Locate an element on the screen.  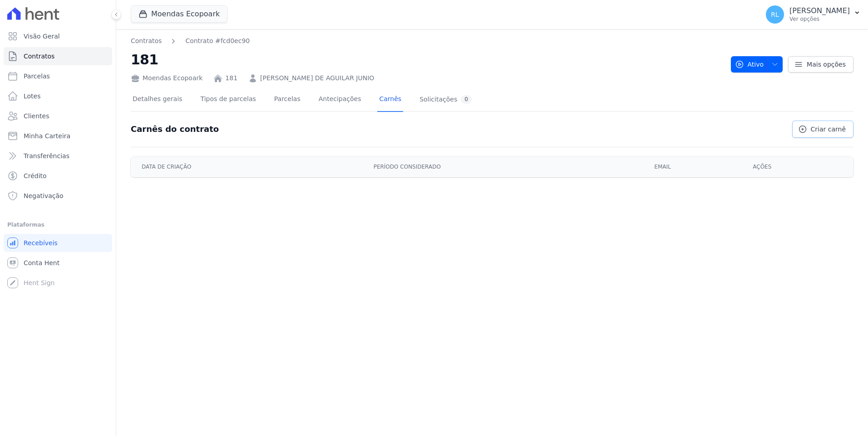
a: Carnês is located at coordinates (390, 100).